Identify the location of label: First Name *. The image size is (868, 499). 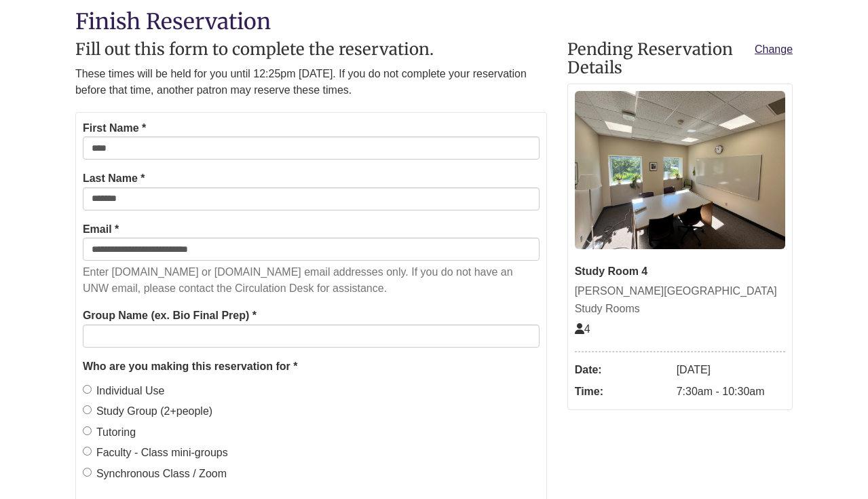
(114, 128).